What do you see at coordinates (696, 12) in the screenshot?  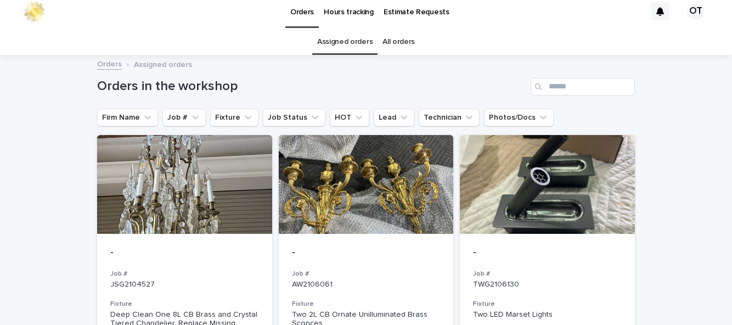 I see `div: OT` at bounding box center [696, 12].